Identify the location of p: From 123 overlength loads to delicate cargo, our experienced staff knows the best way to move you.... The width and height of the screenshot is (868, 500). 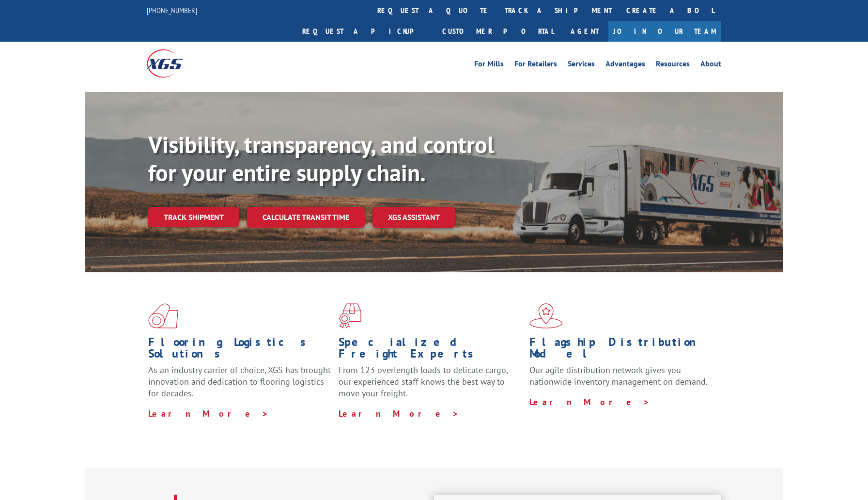
(430, 386).